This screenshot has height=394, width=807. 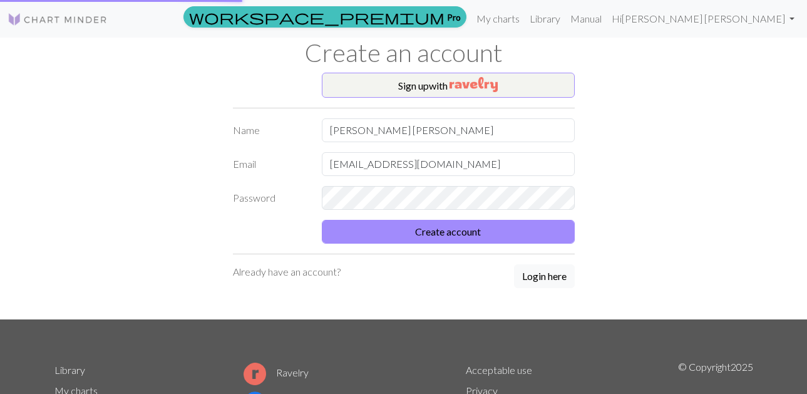 I want to click on p: Already have an account?, so click(x=287, y=272).